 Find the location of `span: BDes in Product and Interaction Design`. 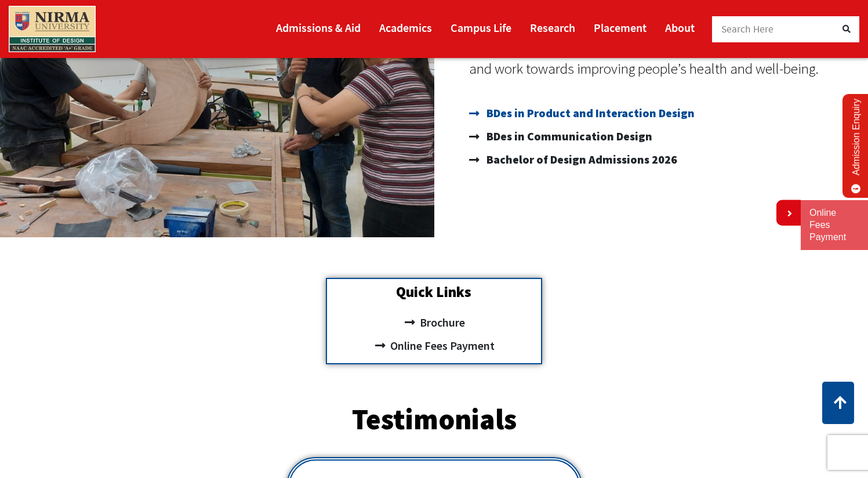

span: BDes in Product and Interaction Design is located at coordinates (589, 113).